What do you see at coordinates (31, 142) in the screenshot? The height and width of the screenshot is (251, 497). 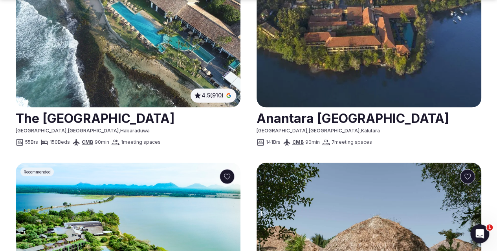 I see `span: 55 Brs` at bounding box center [31, 142].